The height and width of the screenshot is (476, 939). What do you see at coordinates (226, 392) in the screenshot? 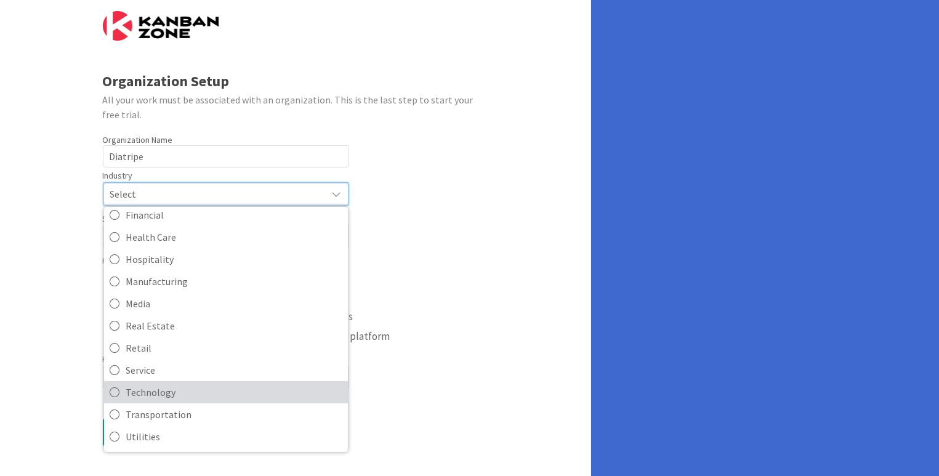
I see `a: Technology` at bounding box center [226, 392].